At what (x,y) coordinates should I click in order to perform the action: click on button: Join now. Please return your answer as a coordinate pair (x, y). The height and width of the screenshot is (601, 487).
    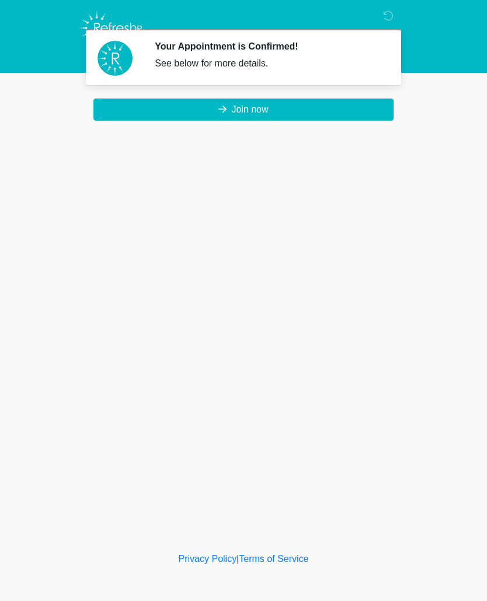
    Looking at the image, I should click on (243, 110).